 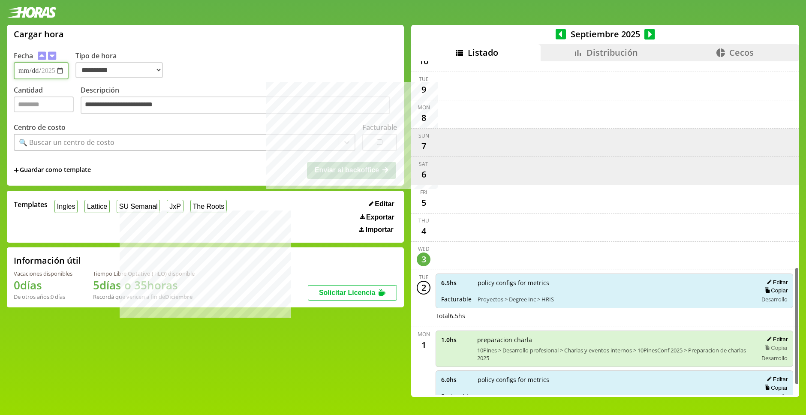 What do you see at coordinates (423, 203) in the screenshot?
I see `div: 5` at bounding box center [423, 203].